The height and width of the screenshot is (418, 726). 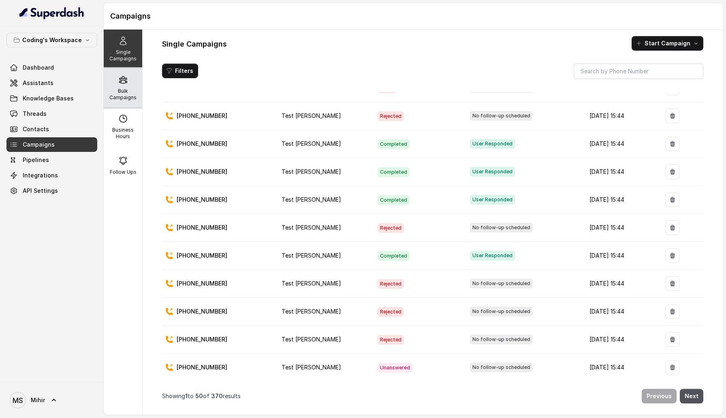 What do you see at coordinates (36, 129) in the screenshot?
I see `span: Contacts` at bounding box center [36, 129].